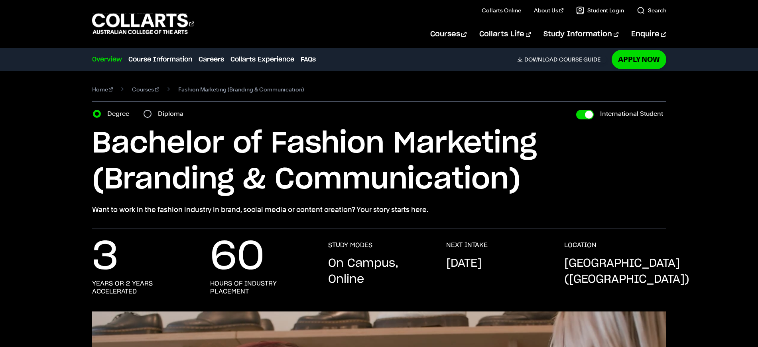 This screenshot has width=758, height=347. I want to click on a: Enquire, so click(649, 34).